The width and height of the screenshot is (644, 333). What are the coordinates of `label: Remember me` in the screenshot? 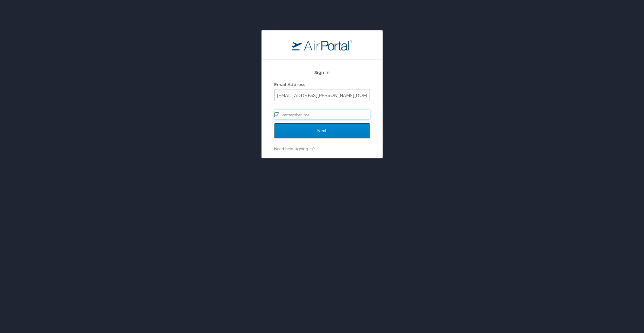 It's located at (322, 115).